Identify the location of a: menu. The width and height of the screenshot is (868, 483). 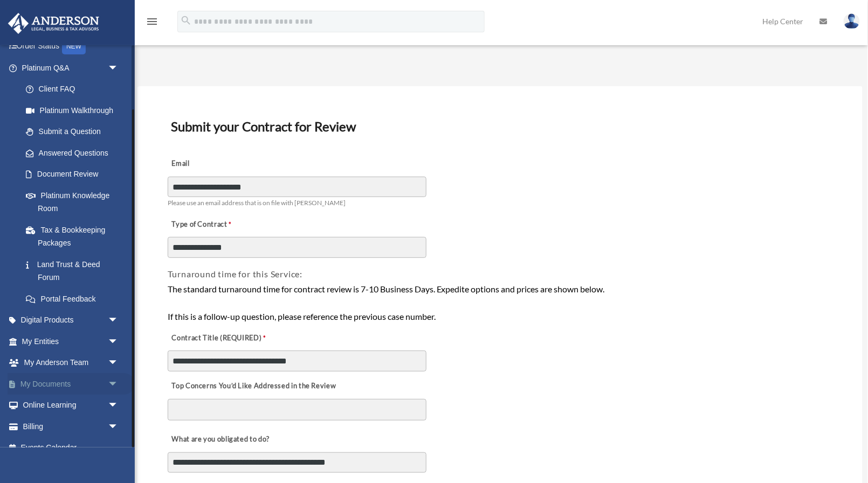
(152, 23).